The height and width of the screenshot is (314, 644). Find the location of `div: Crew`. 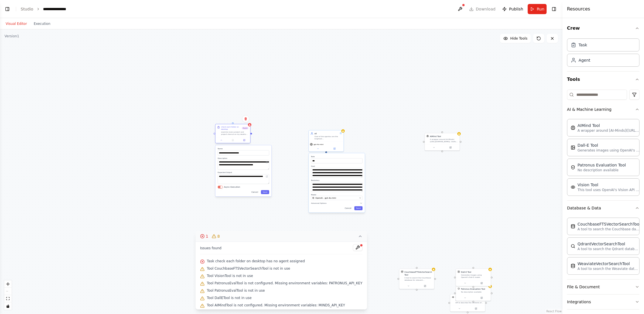

div: Crew is located at coordinates (603, 54).